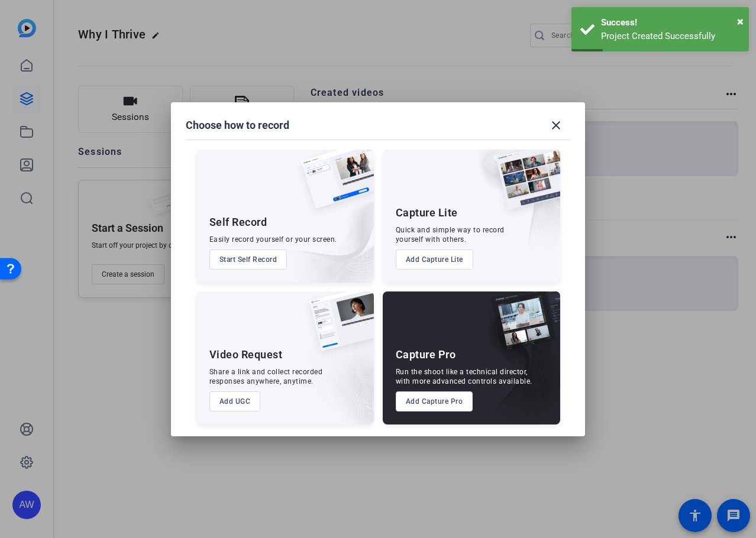  What do you see at coordinates (235, 402) in the screenshot?
I see `button: Add UGC` at bounding box center [235, 402].